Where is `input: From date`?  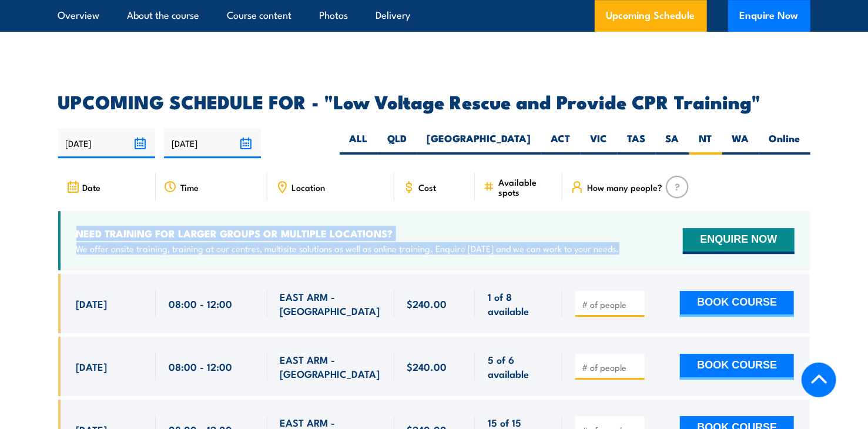
input: From date is located at coordinates (106, 143).